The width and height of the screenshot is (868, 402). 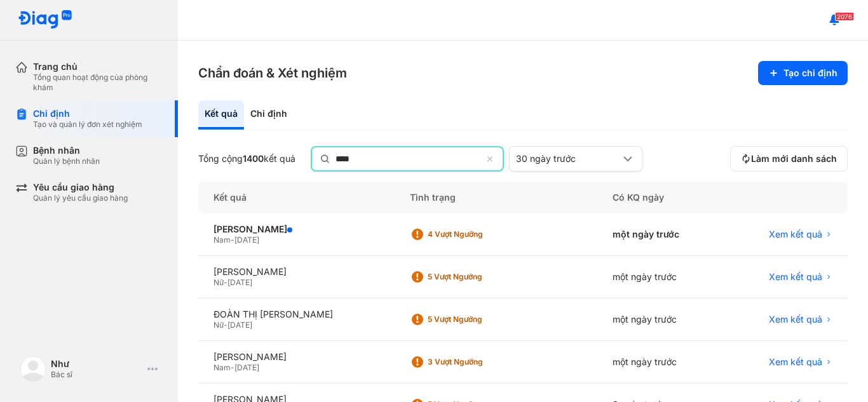 I want to click on div: Tạo và quản lý đơn xét nghiệm, so click(x=87, y=125).